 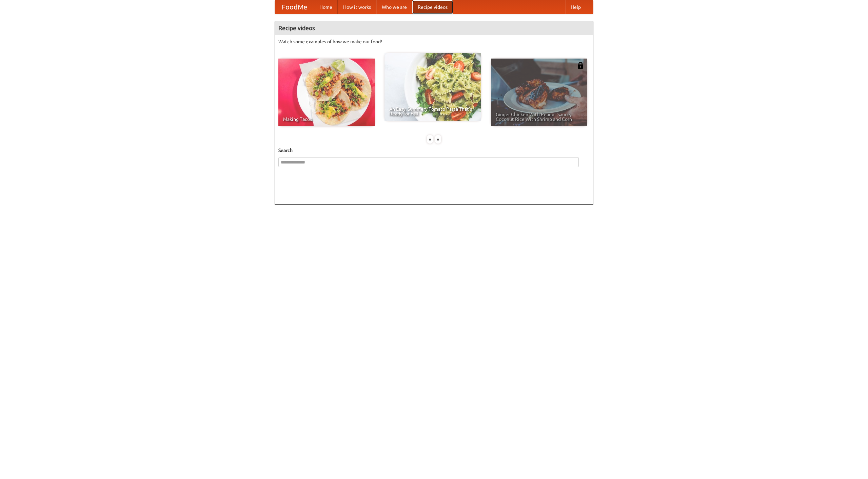 What do you see at coordinates (576, 7) in the screenshot?
I see `a: Help` at bounding box center [576, 7].